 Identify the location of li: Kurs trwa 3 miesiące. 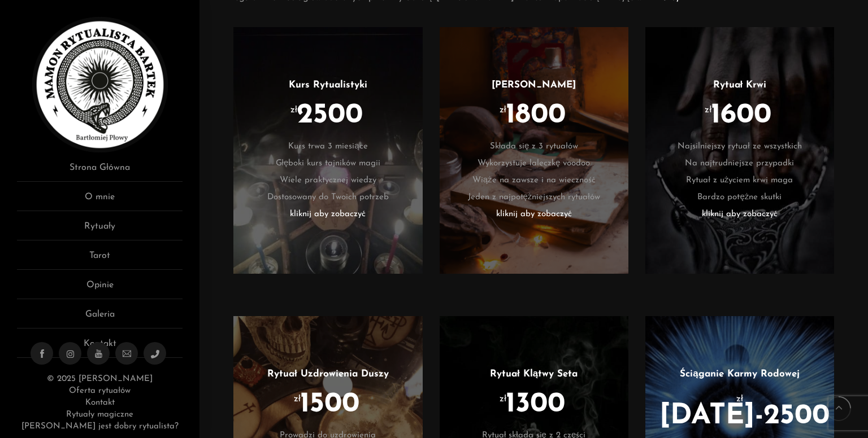
(327, 146).